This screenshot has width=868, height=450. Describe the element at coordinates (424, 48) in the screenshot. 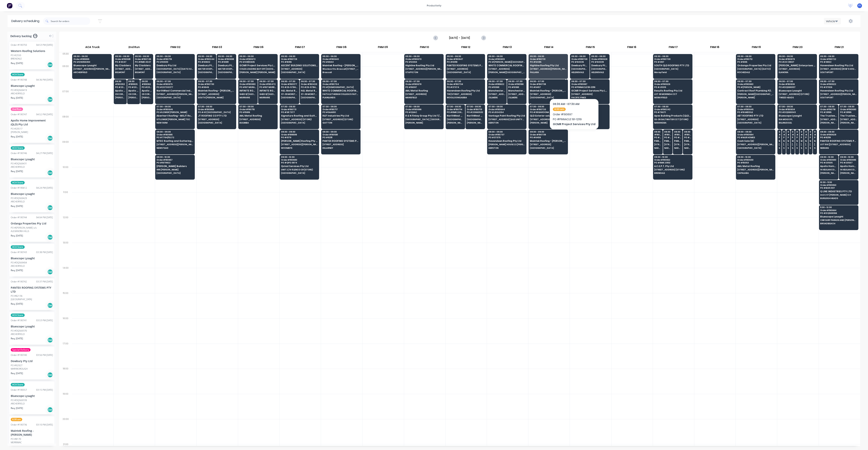

I see `div: FNM 10` at that location.